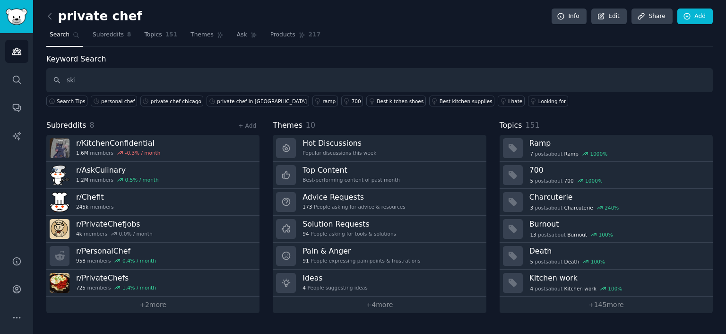 The image size is (726, 334). Describe the element at coordinates (329, 101) in the screenshot. I see `div: ramp` at that location.